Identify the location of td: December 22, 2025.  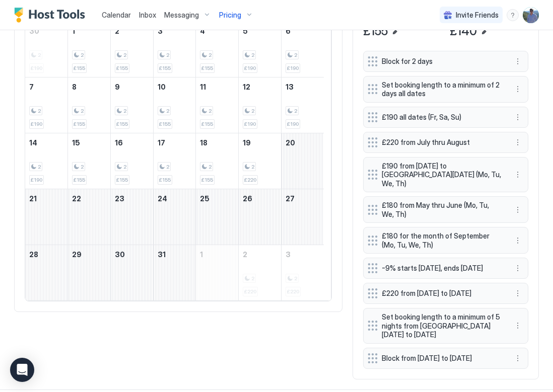
(89, 216).